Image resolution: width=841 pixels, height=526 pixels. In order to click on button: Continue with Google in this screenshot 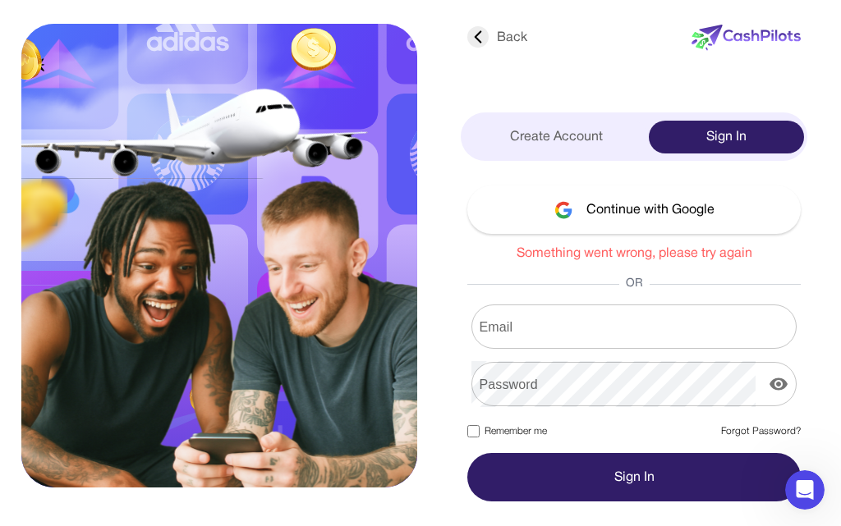, I will do `click(634, 209)`.